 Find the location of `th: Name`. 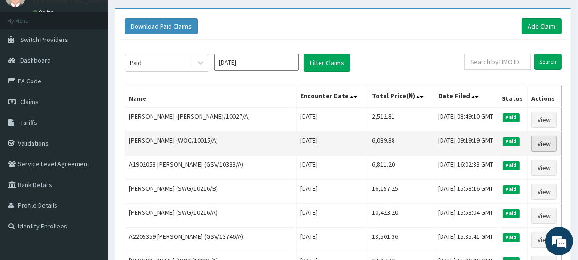

th: Name is located at coordinates (211, 97).